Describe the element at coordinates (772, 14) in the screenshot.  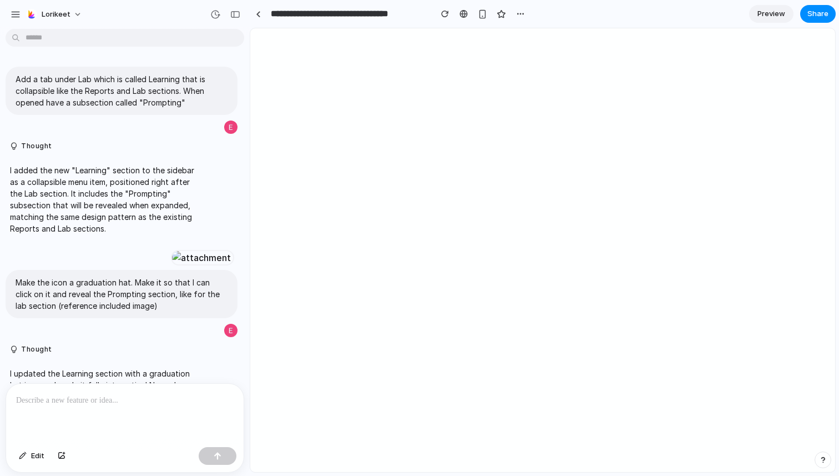
I see `a: Preview` at that location.